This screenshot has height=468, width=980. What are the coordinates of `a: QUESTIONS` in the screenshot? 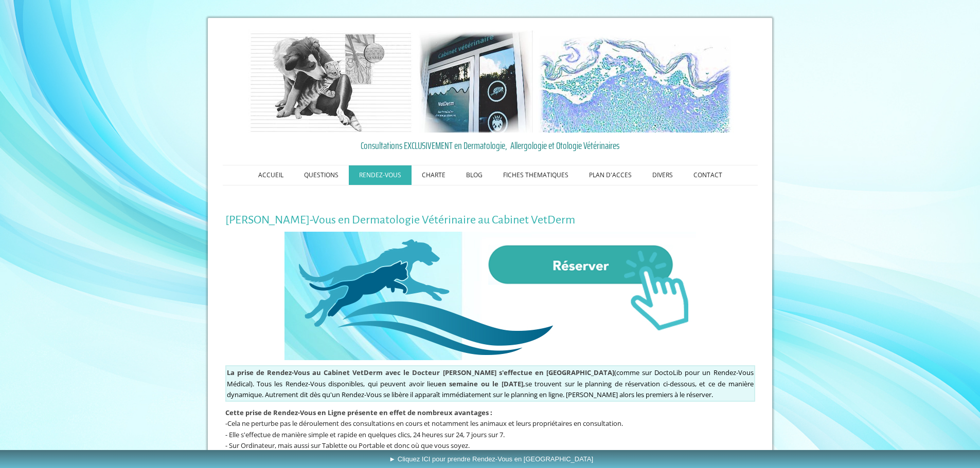 It's located at (322, 176).